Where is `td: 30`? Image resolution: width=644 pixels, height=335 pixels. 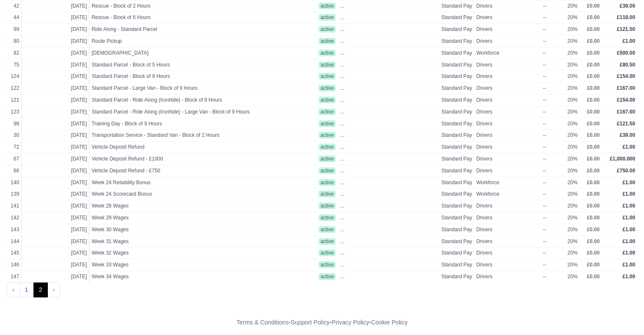 td: 30 is located at coordinates (14, 136).